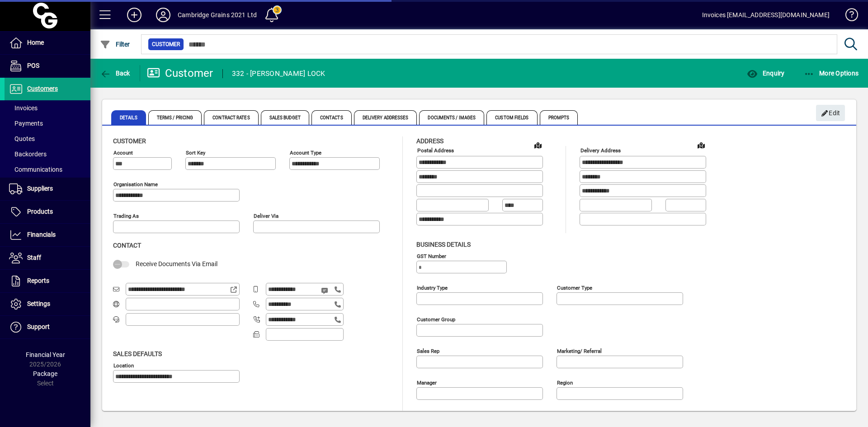 The height and width of the screenshot is (427, 868). Describe the element at coordinates (765, 73) in the screenshot. I see `button: Enquiry` at that location.